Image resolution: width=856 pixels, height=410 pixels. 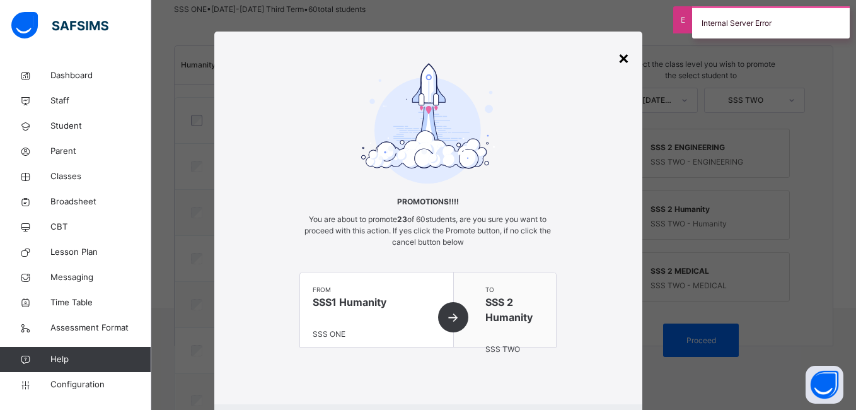 I want to click on span: Broadsheet, so click(x=101, y=202).